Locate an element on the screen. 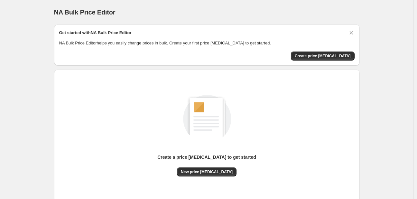 This screenshot has height=199, width=417. p: NA Bulk Price Editor helps you easily change prices in bulk. Create your first price [MEDICAL_DAT... is located at coordinates (207, 43).